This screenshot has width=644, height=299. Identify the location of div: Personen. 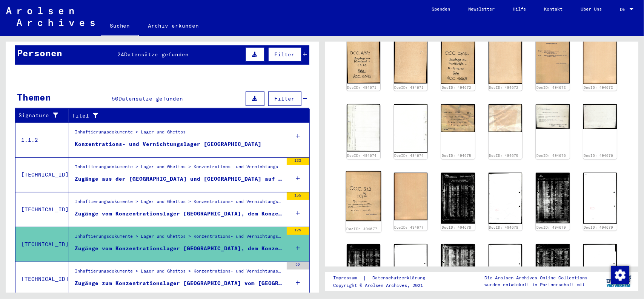
(40, 53).